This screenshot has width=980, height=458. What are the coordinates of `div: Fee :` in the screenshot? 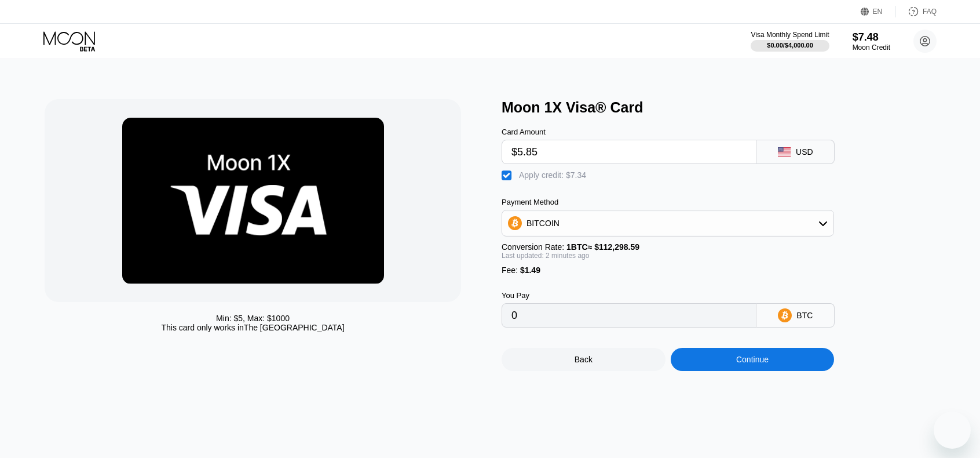 It's located at (668, 270).